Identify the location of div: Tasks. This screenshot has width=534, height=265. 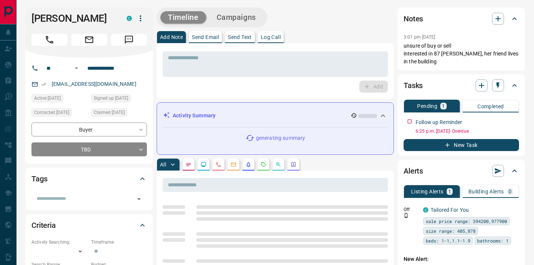
(461, 85).